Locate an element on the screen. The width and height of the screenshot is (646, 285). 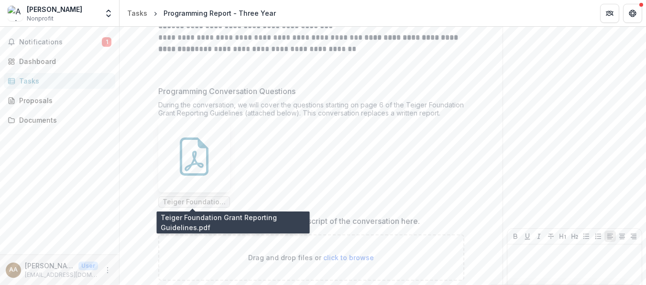
p: User is located at coordinates (88, 266).